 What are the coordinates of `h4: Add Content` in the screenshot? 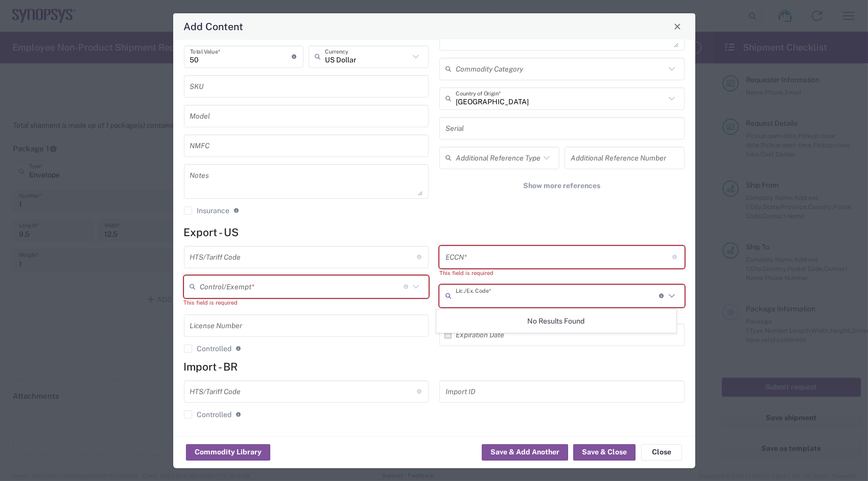 It's located at (213, 26).